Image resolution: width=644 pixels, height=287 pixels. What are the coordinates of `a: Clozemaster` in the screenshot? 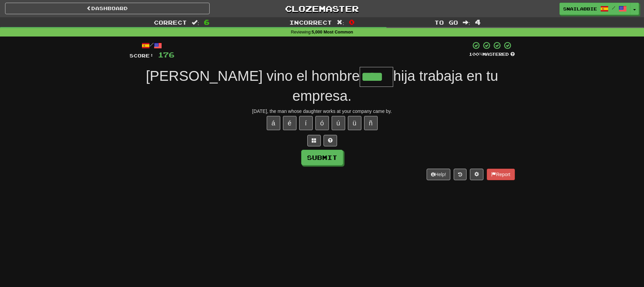 It's located at (322, 9).